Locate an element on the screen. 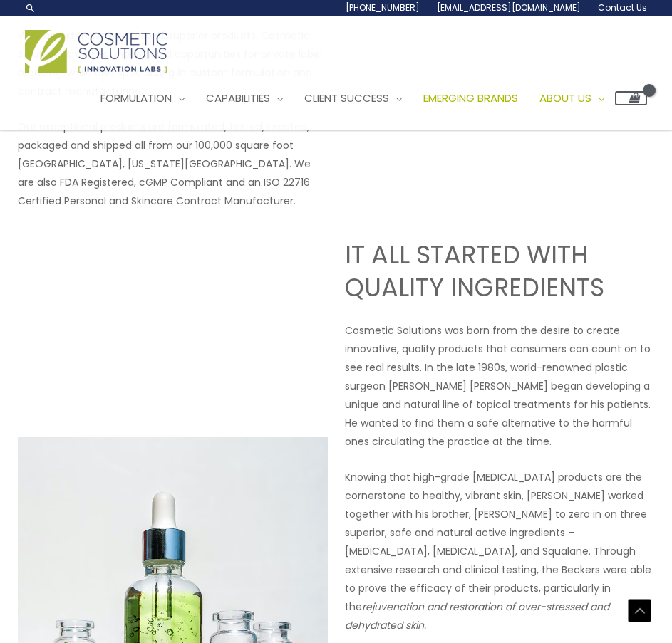  span: Capabilities is located at coordinates (238, 98).